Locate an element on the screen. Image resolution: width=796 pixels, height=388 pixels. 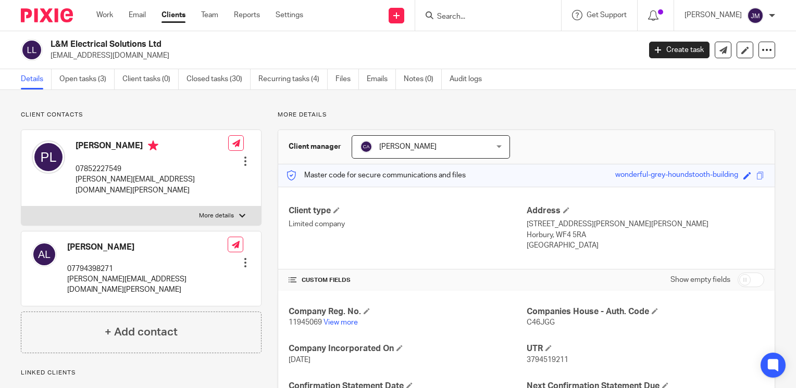
p: Client contacts is located at coordinates (141, 115).